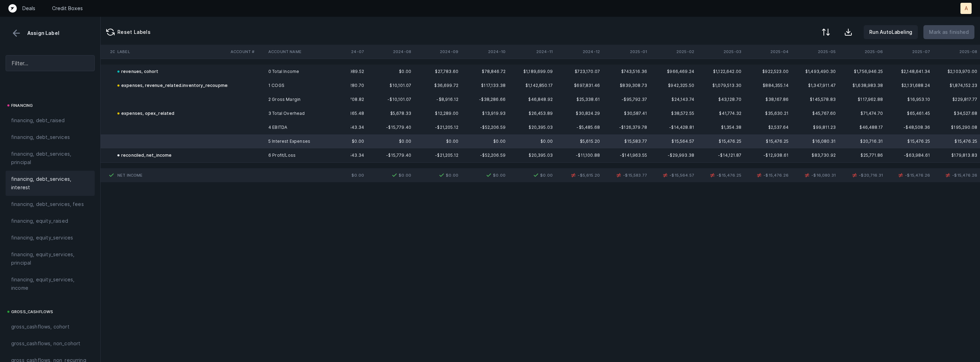 This screenshot has width=980, height=362. Describe the element at coordinates (909, 52) in the screenshot. I see `th: 2025-07` at that location.